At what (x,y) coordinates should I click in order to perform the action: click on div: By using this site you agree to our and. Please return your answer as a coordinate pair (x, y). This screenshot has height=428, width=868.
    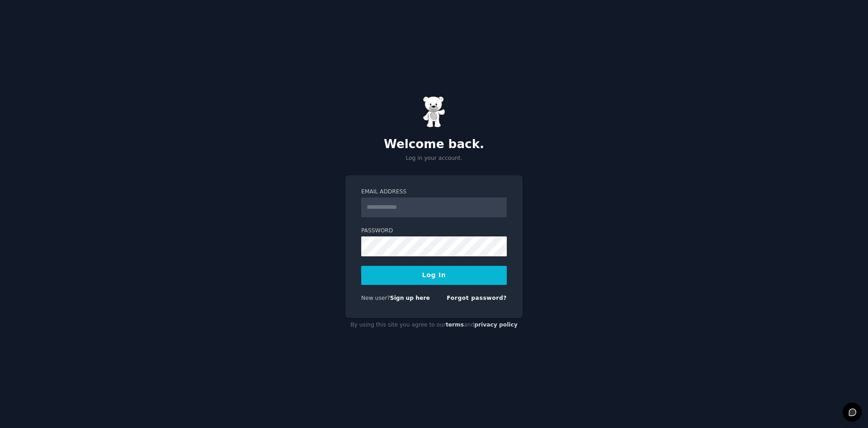
    Looking at the image, I should click on (434, 325).